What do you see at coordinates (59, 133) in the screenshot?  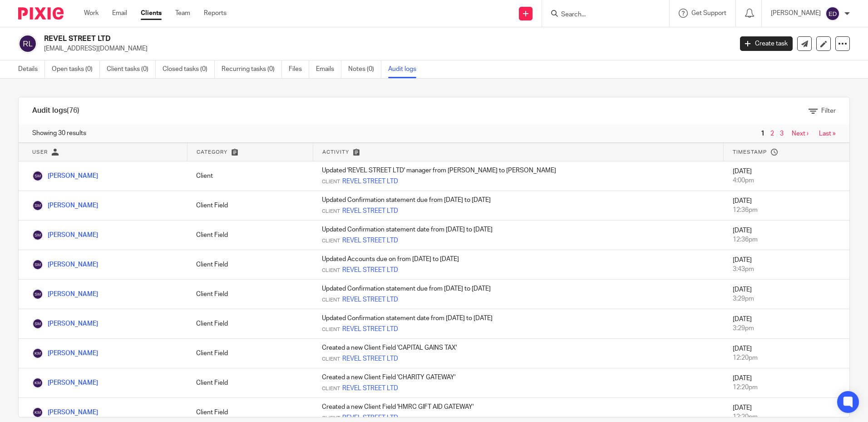 I see `span: Showing 30 results` at bounding box center [59, 133].